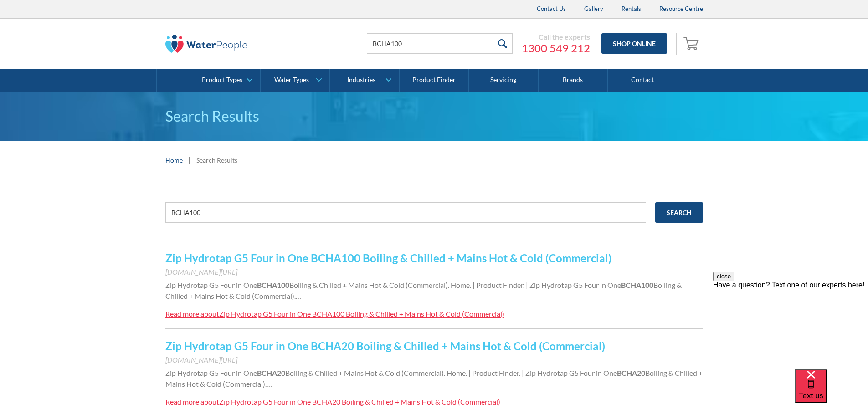  Describe the element at coordinates (388, 257) in the screenshot. I see `a: Zip Hydrotap G5 Four in One BCHA100 Boiling & Chilled + Mains Hot & Cold (Commercial)` at that location.